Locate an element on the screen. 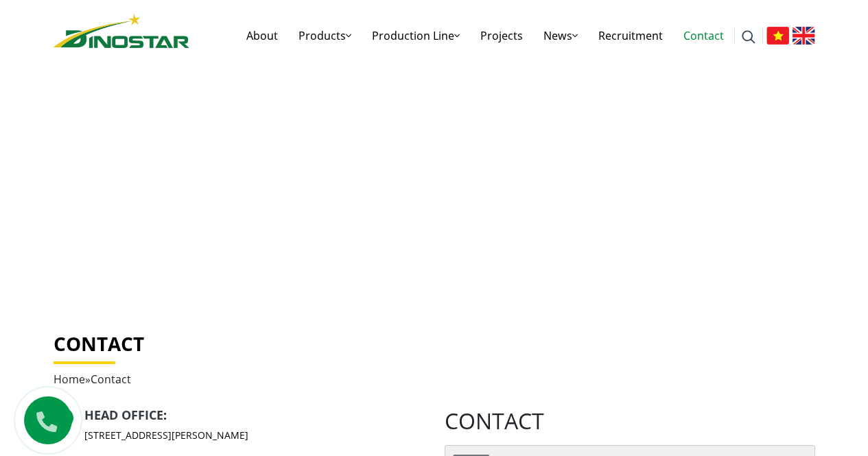 This screenshot has width=868, height=456. a: Contact is located at coordinates (703, 35).